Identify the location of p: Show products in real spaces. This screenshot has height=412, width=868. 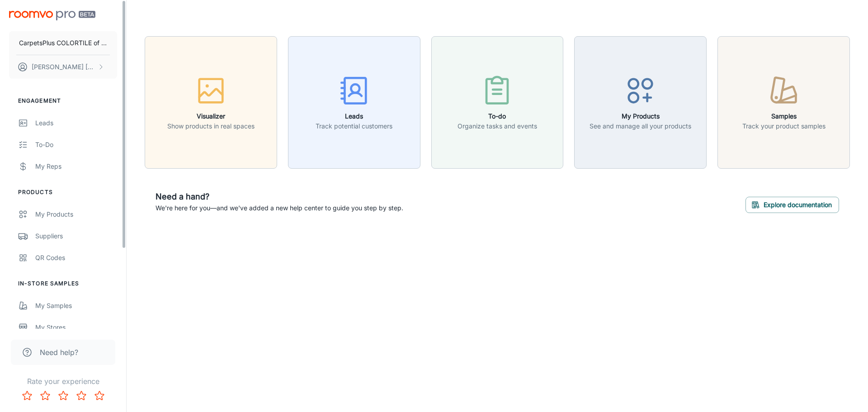
(210, 126).